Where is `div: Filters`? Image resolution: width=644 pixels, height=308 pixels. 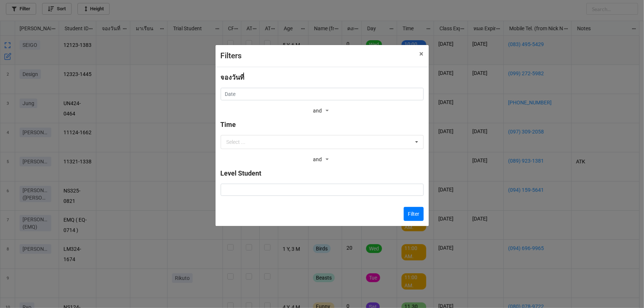
div: Filters is located at coordinates (312, 56).